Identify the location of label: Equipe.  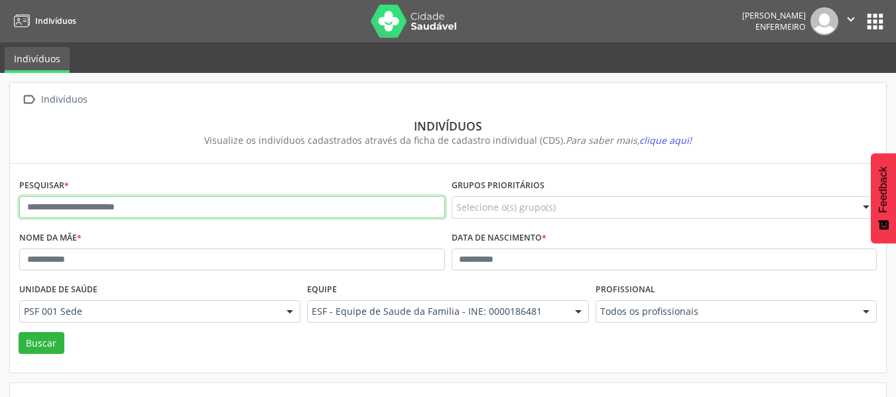
(322, 290).